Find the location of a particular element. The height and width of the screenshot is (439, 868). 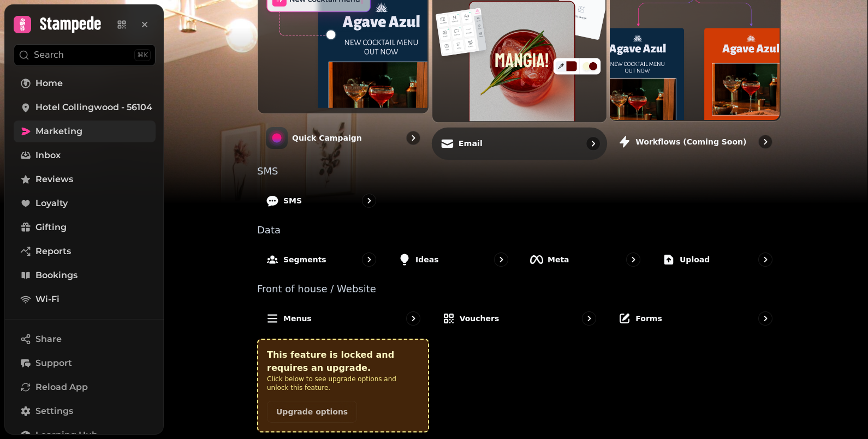

span: Home is located at coordinates (49, 84).